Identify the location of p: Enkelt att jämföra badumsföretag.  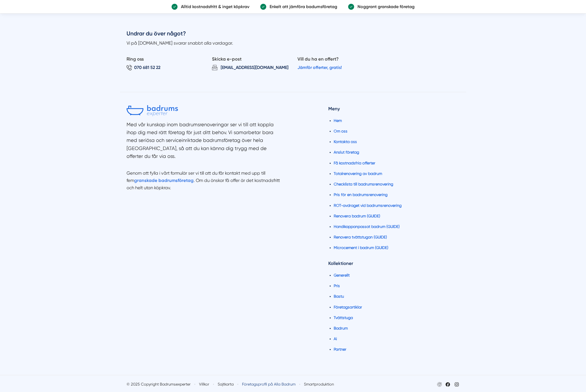
(302, 6).